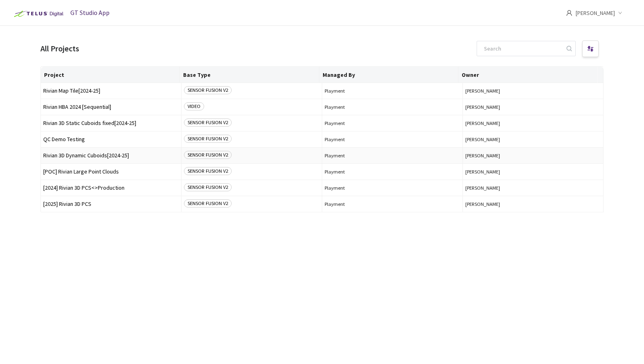  What do you see at coordinates (111, 204) in the screenshot?
I see `span: [2025] Rivian 3D PCS` at bounding box center [111, 204].